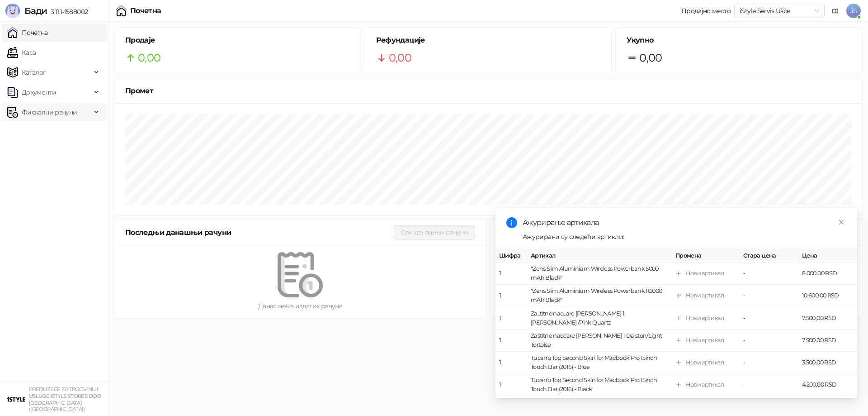  I want to click on div: Последњи данашњи рачуни, so click(259, 232).